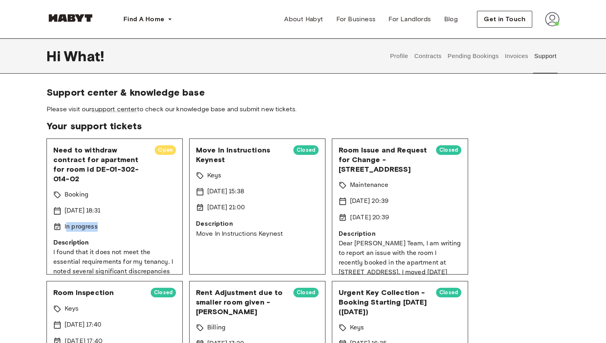  I want to click on a: About Habyt, so click(303, 19).